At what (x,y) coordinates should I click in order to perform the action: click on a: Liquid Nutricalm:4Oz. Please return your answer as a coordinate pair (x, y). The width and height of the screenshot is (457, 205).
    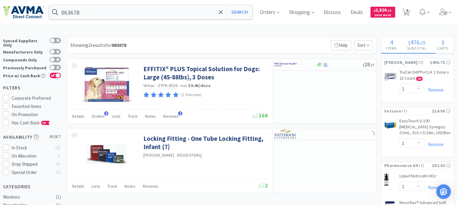
    Looking at the image, I should click on (418, 177).